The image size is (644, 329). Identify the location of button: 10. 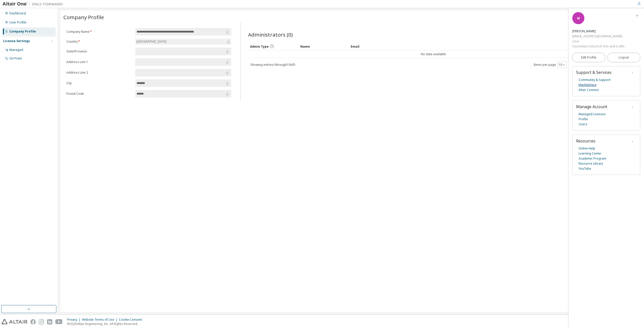
(562, 65).